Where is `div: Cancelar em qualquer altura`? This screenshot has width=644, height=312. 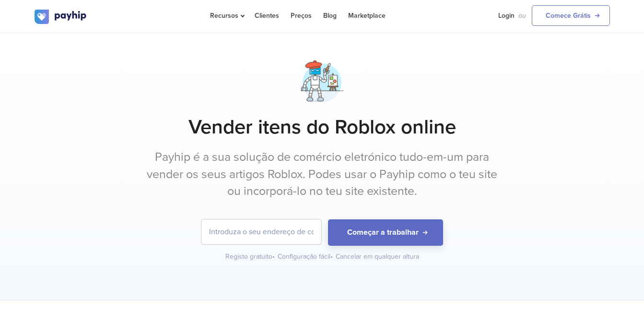
div: Cancelar em qualquer altura is located at coordinates (377, 257).